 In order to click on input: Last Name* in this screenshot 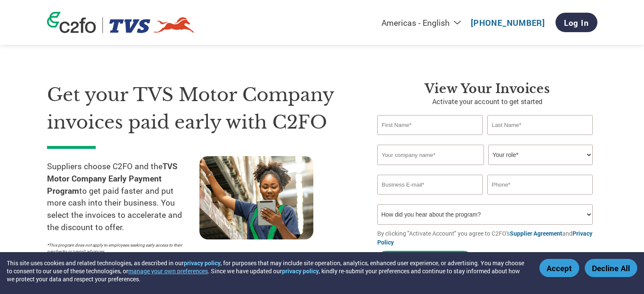, I will do `click(540, 125)`.